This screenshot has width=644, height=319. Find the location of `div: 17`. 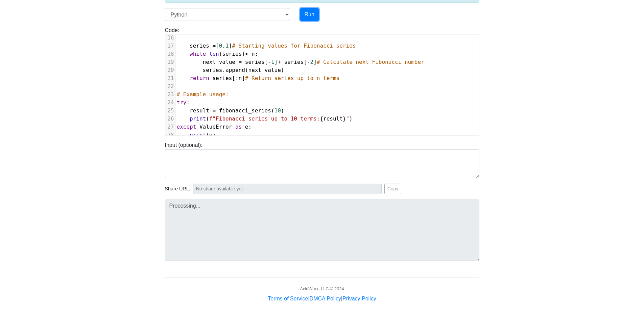

div: 17 is located at coordinates (170, 46).